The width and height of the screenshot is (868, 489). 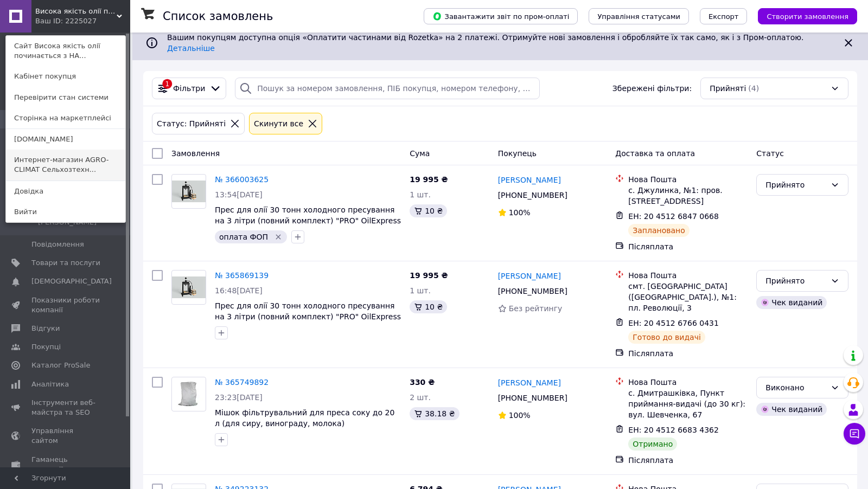 I want to click on div: Готово до видачі, so click(x=666, y=337).